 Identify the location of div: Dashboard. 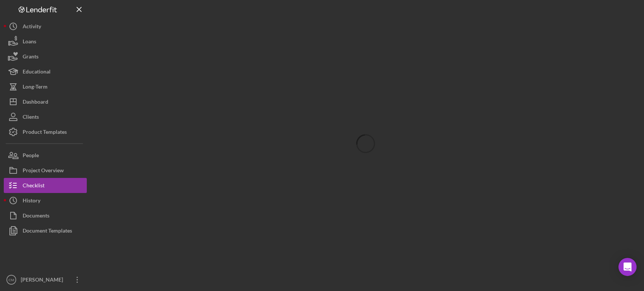
(36, 103).